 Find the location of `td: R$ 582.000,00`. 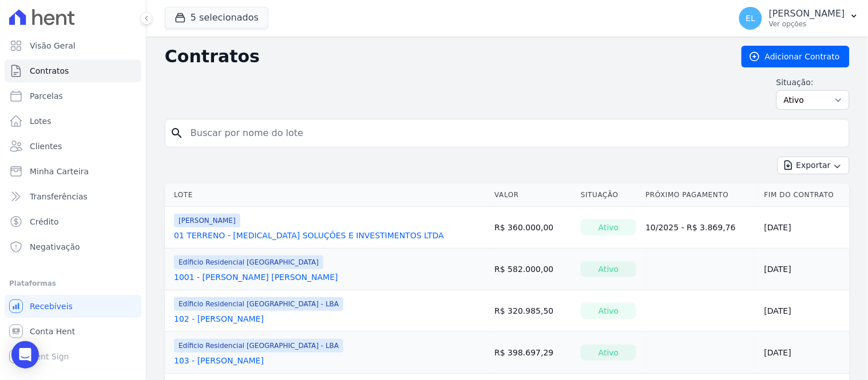

td: R$ 582.000,00 is located at coordinates (532, 269).